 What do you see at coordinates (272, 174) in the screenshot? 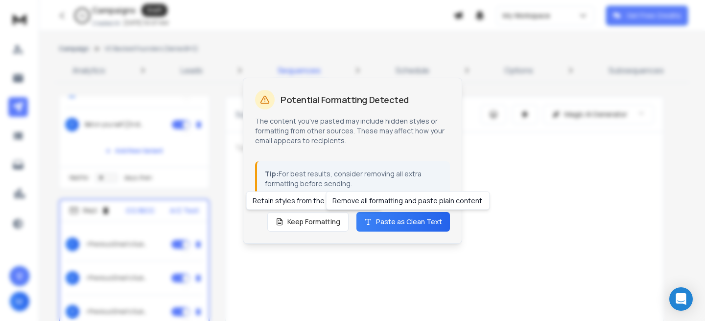
I see `strong: Tip:` at bounding box center [272, 174].